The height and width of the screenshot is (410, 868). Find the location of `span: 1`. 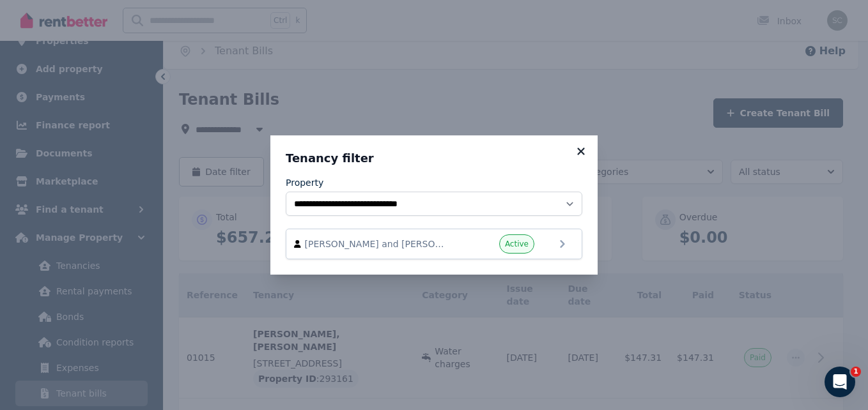

span: 1 is located at coordinates (856, 371).